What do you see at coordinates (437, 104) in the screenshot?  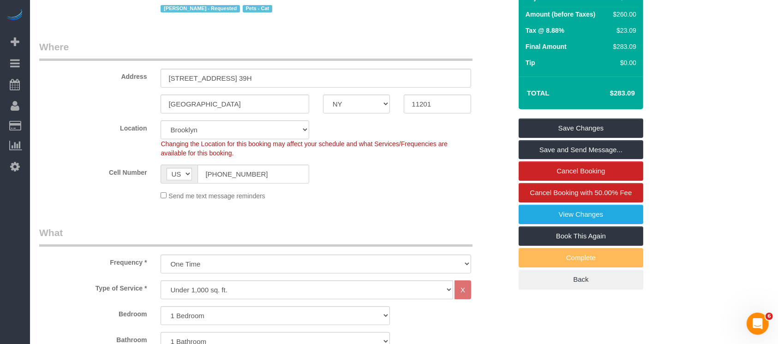 I see `input: Zip Code` at bounding box center [437, 104].